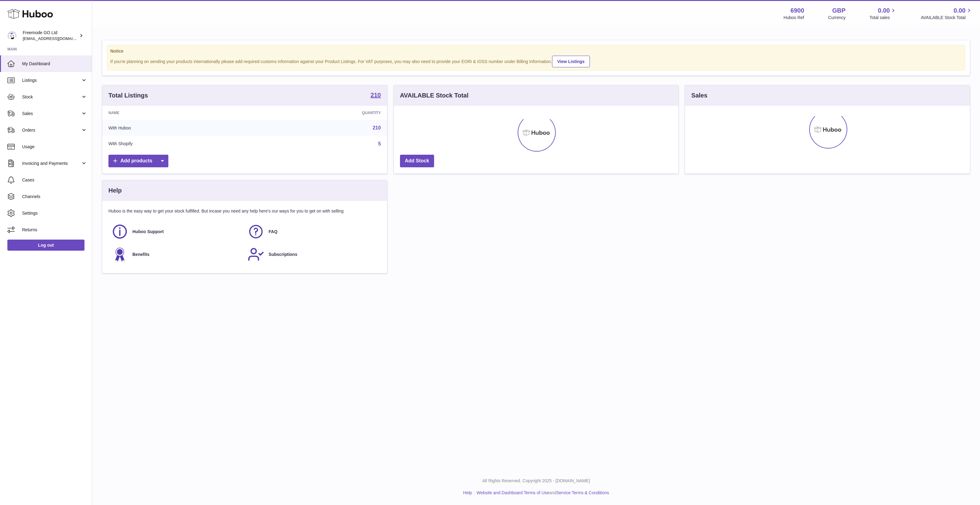 Image resolution: width=980 pixels, height=505 pixels. Describe the element at coordinates (179, 113) in the screenshot. I see `th: Name` at that location.